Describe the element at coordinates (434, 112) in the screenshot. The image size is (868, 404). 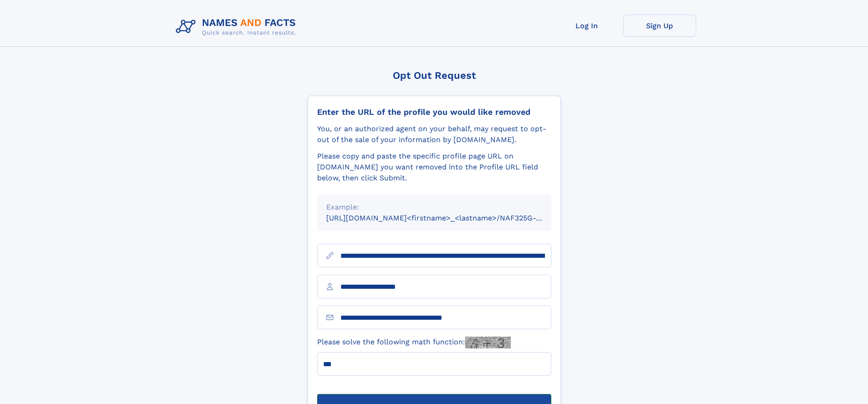
I see `div: Enter the URL of the profile you would like removed` at that location.